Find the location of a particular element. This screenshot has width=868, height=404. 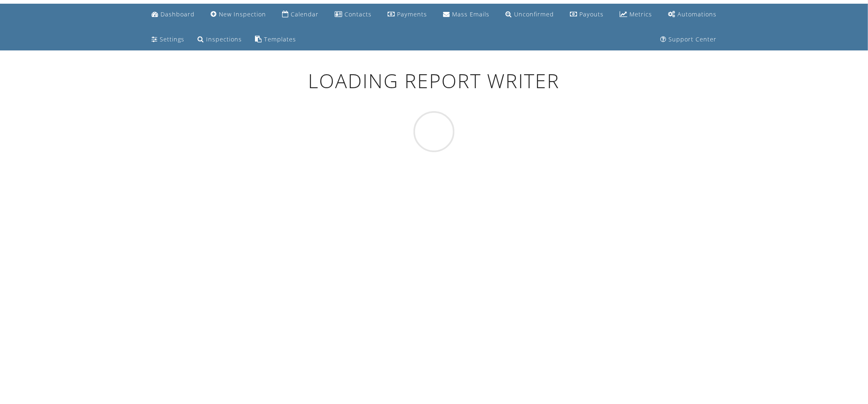

a: Mass Emails is located at coordinates (466, 14).